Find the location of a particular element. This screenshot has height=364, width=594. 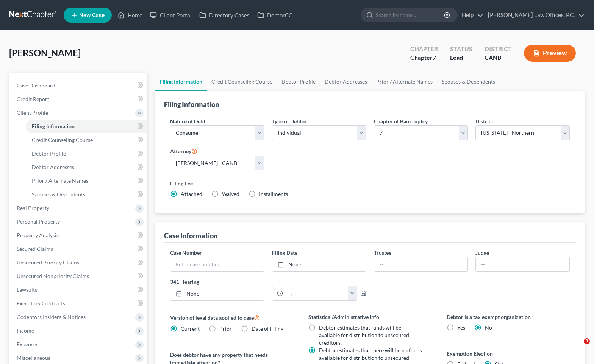

label: District is located at coordinates (484, 121).